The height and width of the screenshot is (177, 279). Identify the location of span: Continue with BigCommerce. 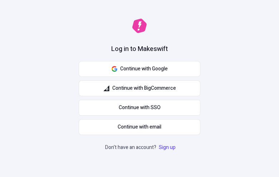
(144, 88).